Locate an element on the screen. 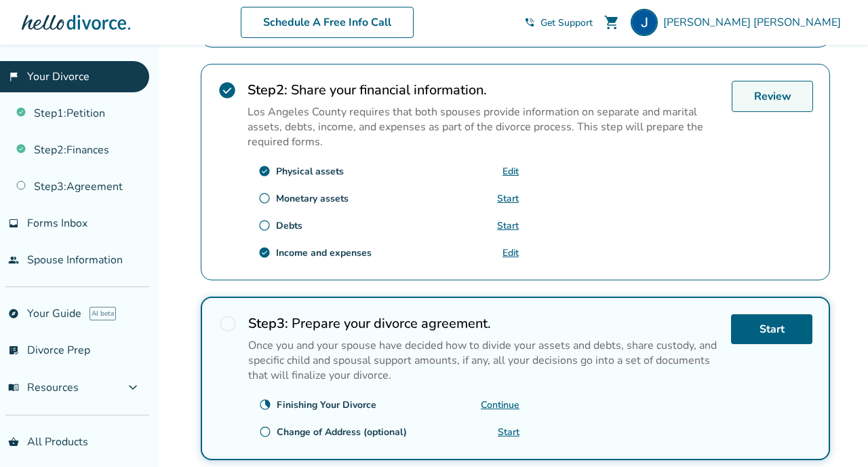 Image resolution: width=868 pixels, height=467 pixels. a: phone_in_talkGet Support is located at coordinates (558, 22).